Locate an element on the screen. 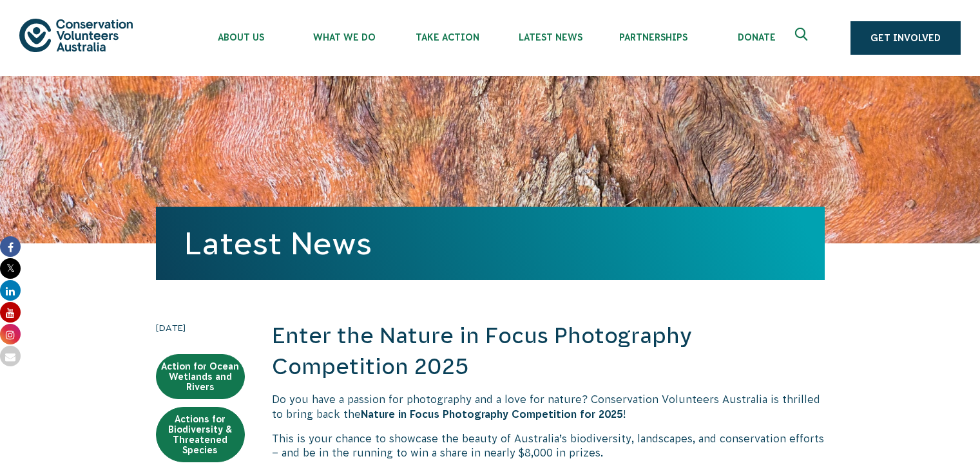 This screenshot has height=470, width=980. a: Action for Ocean Wetlands and Rivers is located at coordinates (200, 377).